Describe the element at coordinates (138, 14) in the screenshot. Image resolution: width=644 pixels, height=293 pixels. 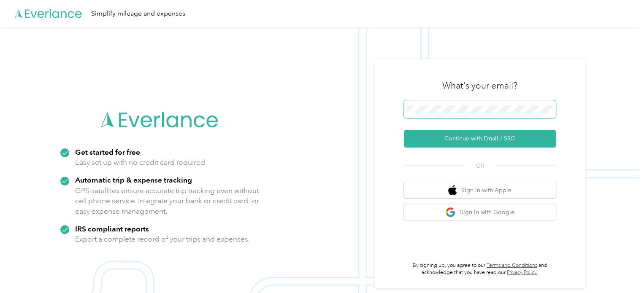
I see `div: Simplify mileage and expenses` at that location.